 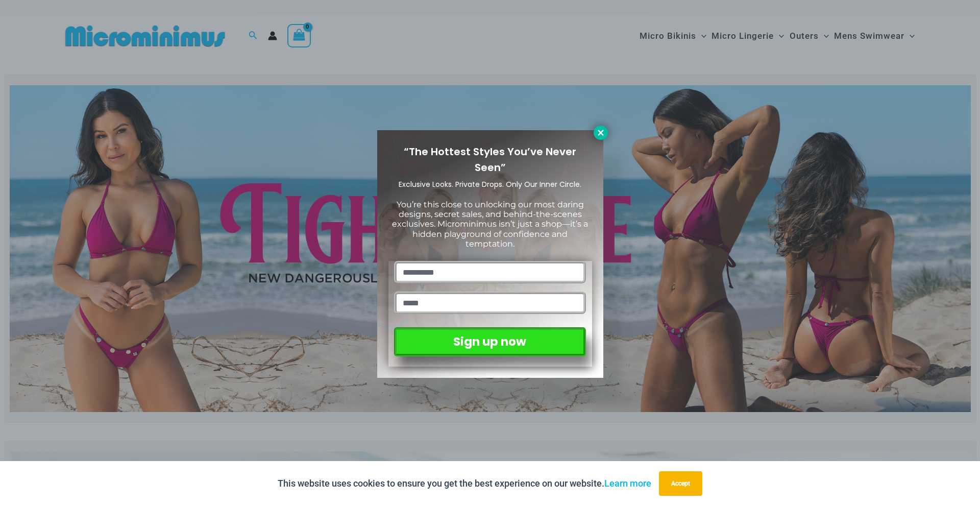 What do you see at coordinates (628, 483) in the screenshot?
I see `a: Learn more` at bounding box center [628, 483].